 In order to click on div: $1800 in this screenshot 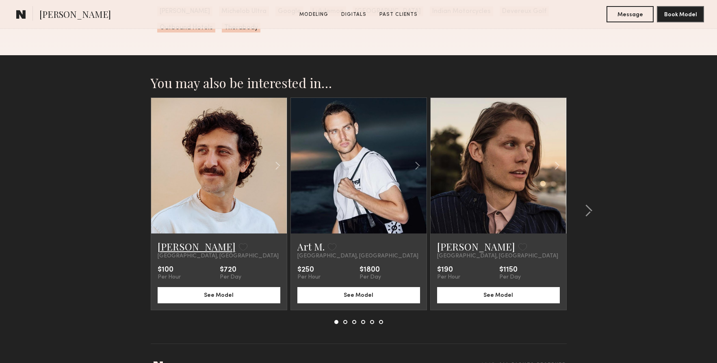, I will do `click(370, 270)`.